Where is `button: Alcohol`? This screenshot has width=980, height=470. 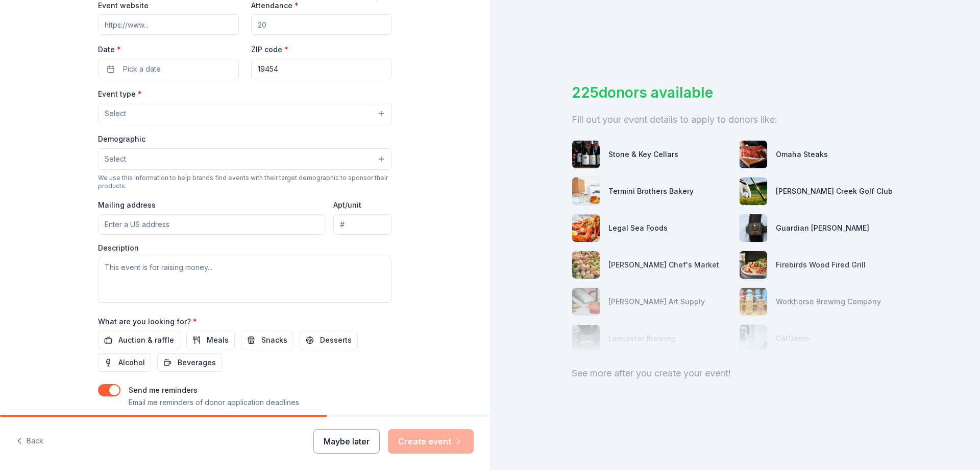
button: Alcohol is located at coordinates (124, 362).